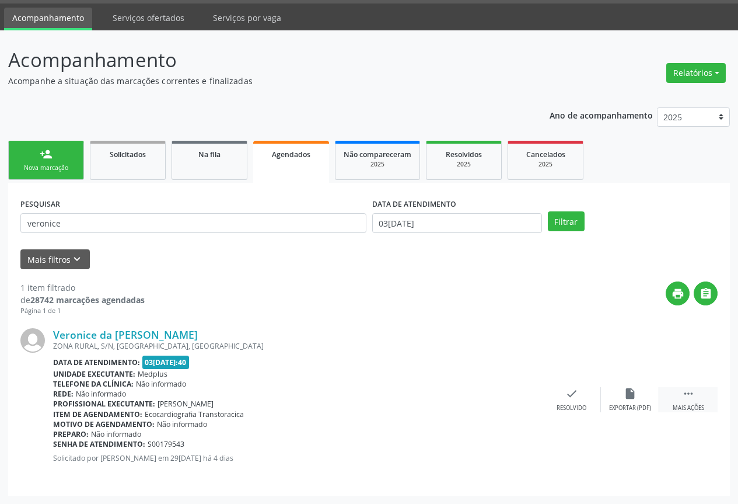  I want to click on b: Data de atendimento:, so click(96, 362).